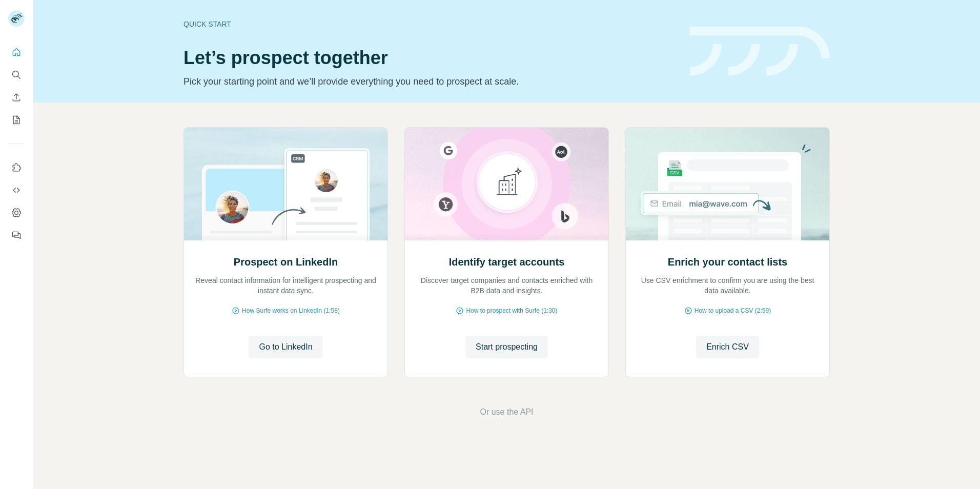 Image resolution: width=980 pixels, height=489 pixels. I want to click on h2: Identify target accounts, so click(507, 262).